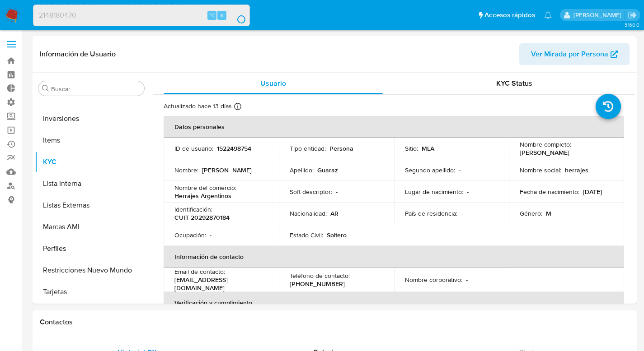  I want to click on span: Accesos rápidos, so click(509, 14).